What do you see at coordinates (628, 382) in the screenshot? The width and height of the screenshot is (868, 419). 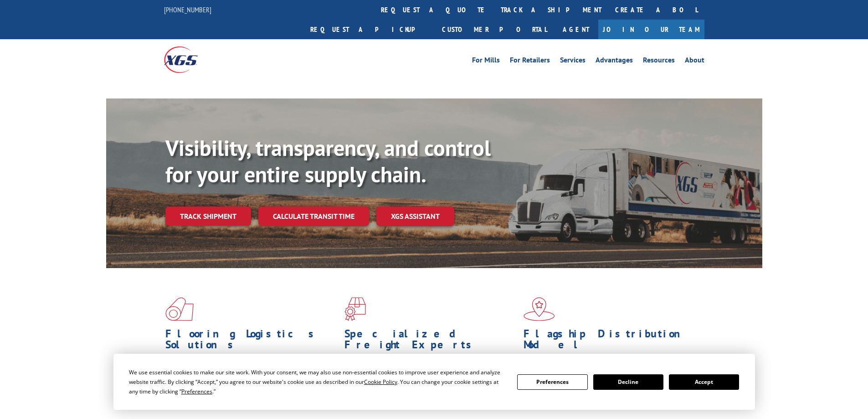 I see `button: Decline` at bounding box center [628, 382].